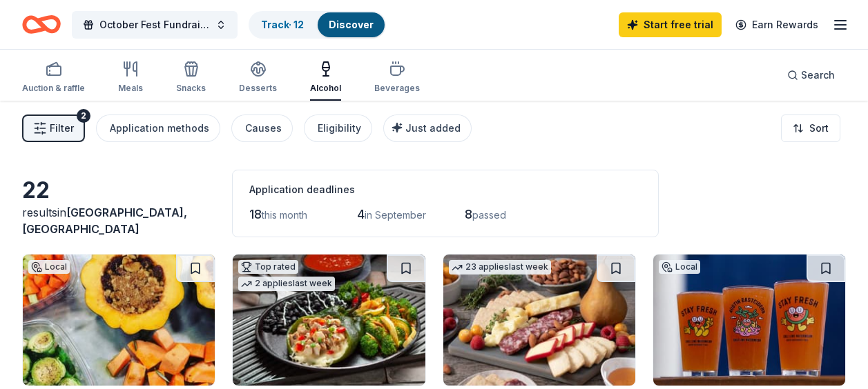 The image size is (868, 389). What do you see at coordinates (118, 221) in the screenshot?
I see `div: results` at bounding box center [118, 221].